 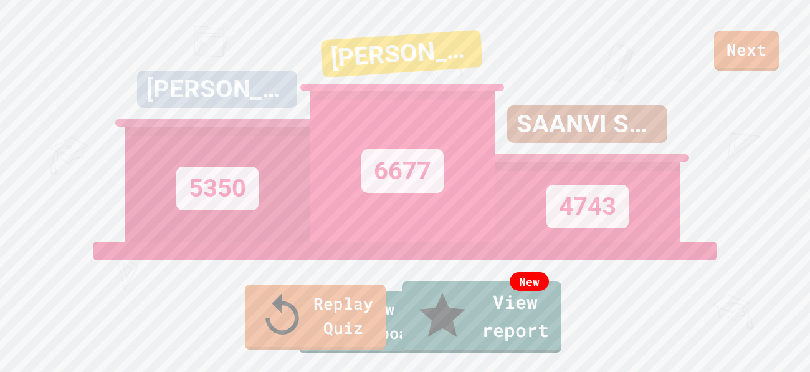 I want to click on a: Replay Quiz, so click(x=315, y=317).